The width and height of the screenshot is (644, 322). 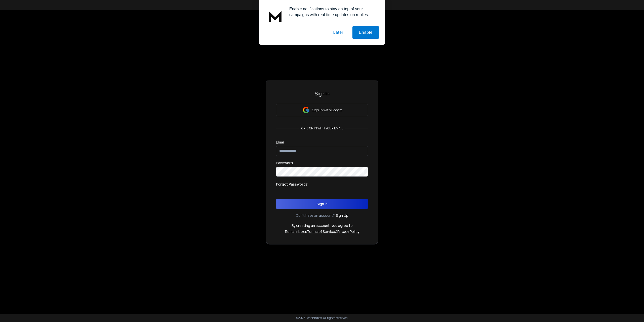 What do you see at coordinates (315, 216) in the screenshot?
I see `p: Don't have an account?` at bounding box center [315, 216].